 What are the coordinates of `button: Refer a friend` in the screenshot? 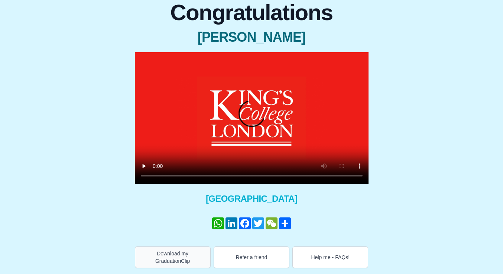 It's located at (252, 257).